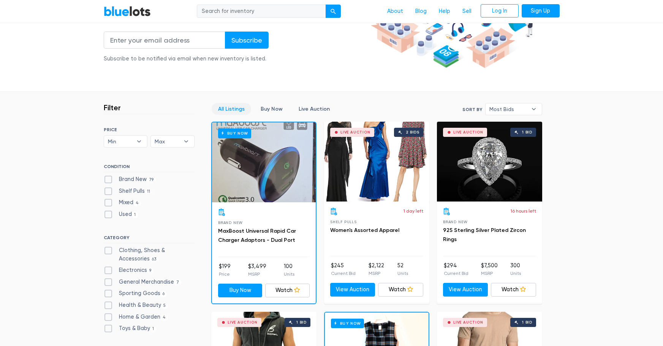 This screenshot has height=346, width=663. I want to click on a: Blog, so click(421, 11).